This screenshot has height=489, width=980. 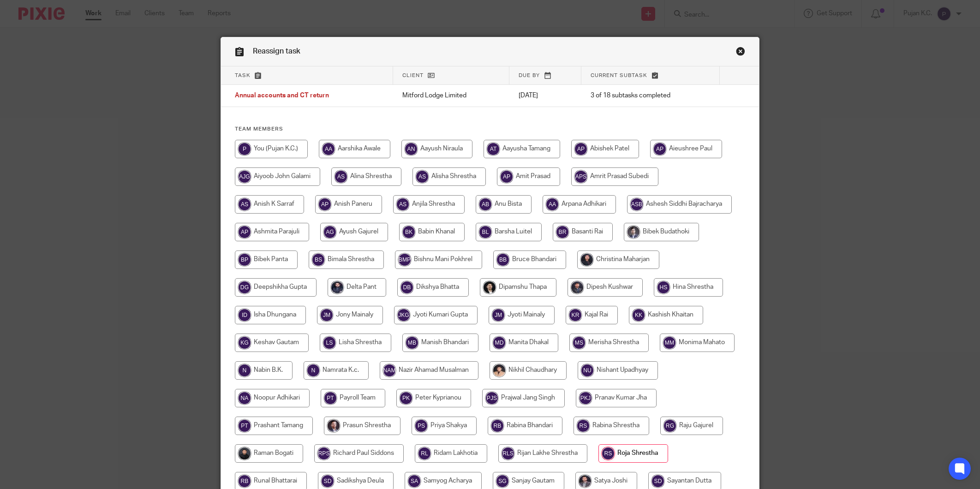 I want to click on span: Client, so click(x=413, y=75).